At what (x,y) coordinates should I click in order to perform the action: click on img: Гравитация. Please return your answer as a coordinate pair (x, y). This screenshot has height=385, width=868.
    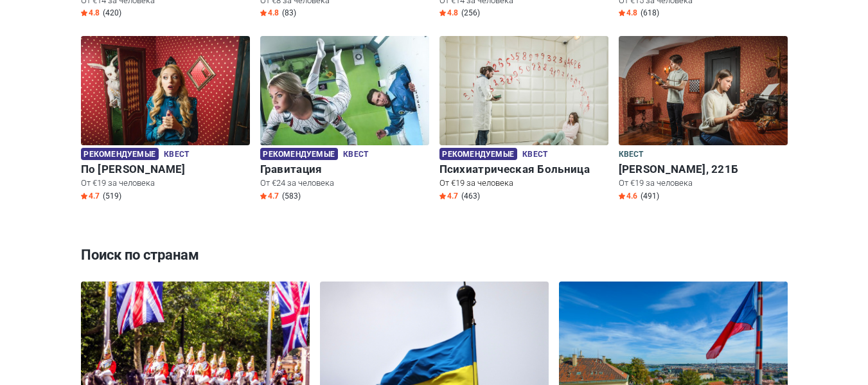
    Looking at the image, I should click on (344, 98).